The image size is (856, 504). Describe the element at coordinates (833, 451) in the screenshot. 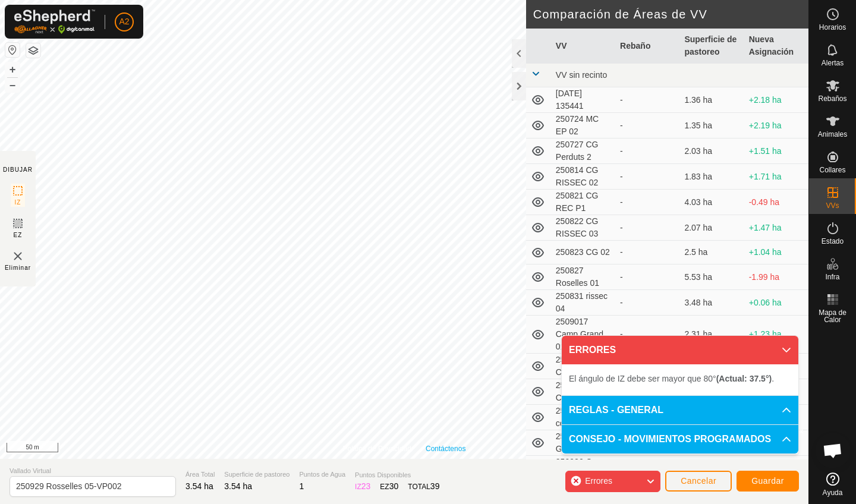

I see `div: Chat abierto` at that location.